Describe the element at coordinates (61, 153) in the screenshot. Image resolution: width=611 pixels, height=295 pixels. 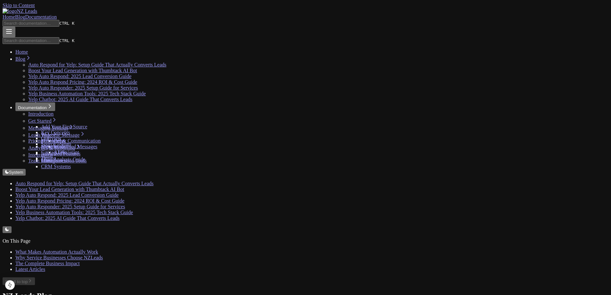
I see `a: Advanced Features` at that location.